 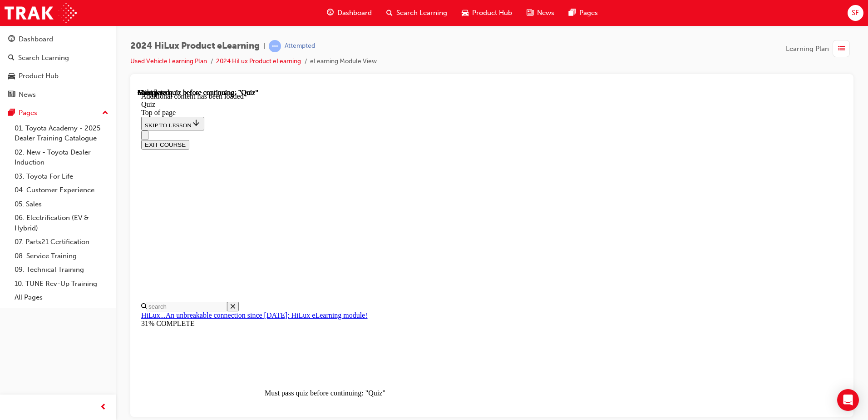 What do you see at coordinates (807, 49) in the screenshot?
I see `span: Learning Plan` at bounding box center [807, 49].